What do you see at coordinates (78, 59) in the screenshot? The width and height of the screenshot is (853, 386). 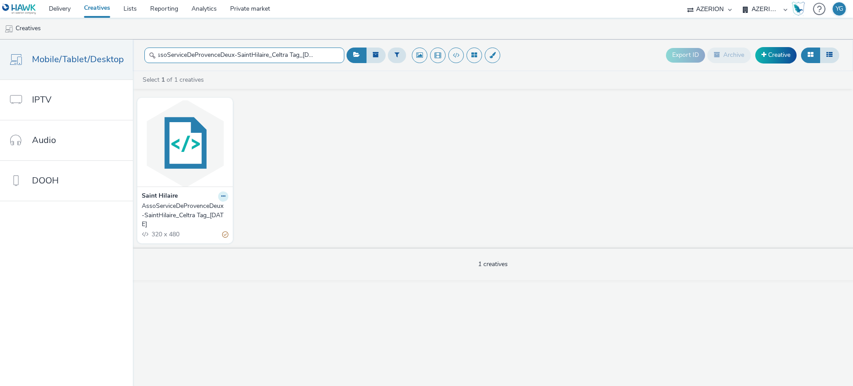 I see `span: Mobile/Tablet/Desktop` at bounding box center [78, 59].